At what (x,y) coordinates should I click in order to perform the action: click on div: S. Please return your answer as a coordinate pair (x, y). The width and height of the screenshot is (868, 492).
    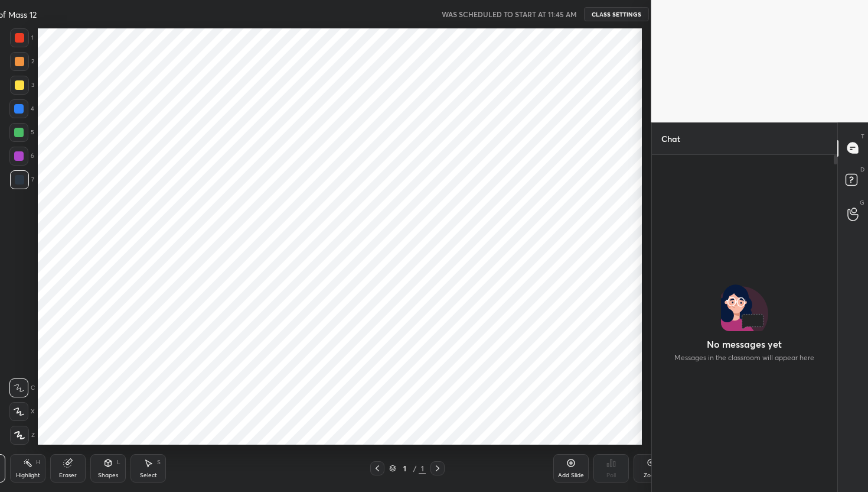
    Looking at the image, I should click on (158, 462).